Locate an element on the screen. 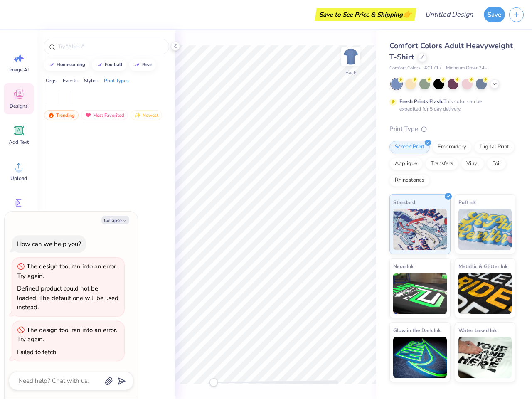 This screenshot has width=532, height=399. span: Image AI is located at coordinates (19, 70).